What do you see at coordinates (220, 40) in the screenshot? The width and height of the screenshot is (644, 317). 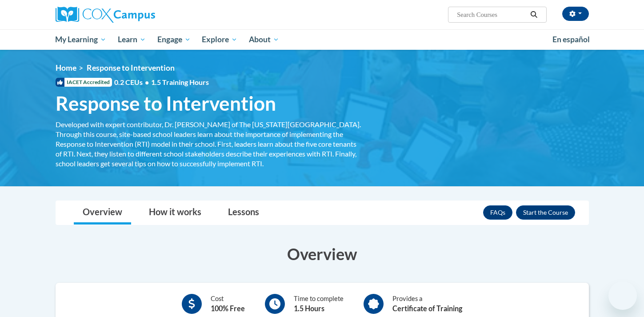 I see `span: Explore` at bounding box center [220, 40].